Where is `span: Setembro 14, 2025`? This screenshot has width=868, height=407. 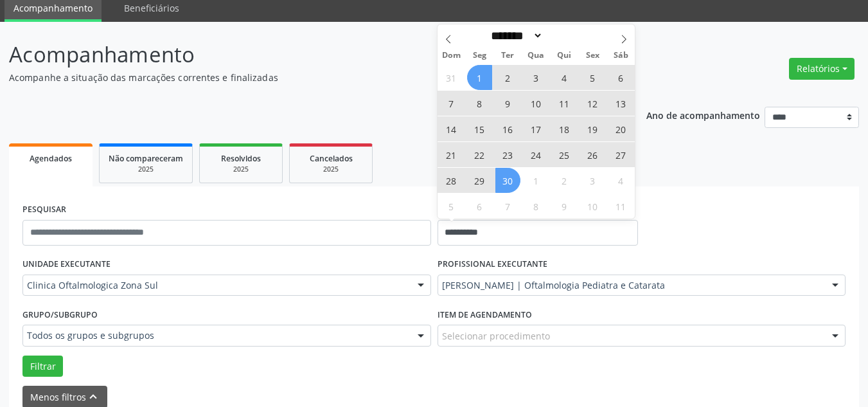
span: Setembro 14, 2025 is located at coordinates (451, 128).